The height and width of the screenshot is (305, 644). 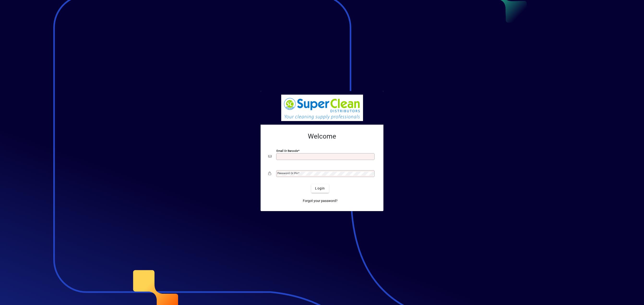 I want to click on a: Forgot your password?, so click(x=320, y=201).